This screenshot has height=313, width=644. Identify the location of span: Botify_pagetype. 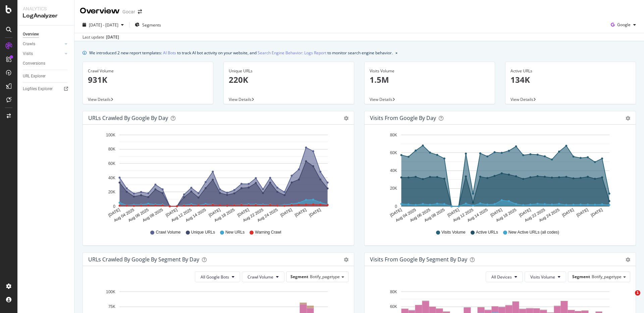
(606, 277).